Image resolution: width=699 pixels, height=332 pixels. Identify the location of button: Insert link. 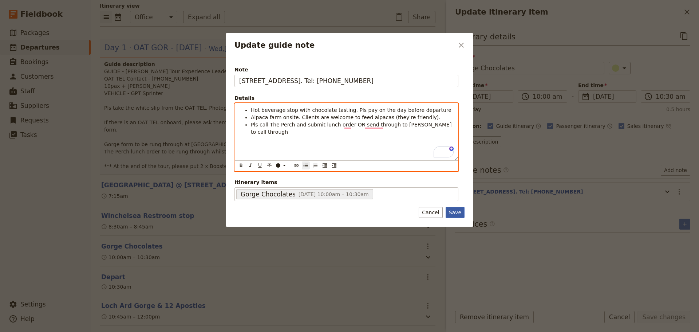
(296, 165).